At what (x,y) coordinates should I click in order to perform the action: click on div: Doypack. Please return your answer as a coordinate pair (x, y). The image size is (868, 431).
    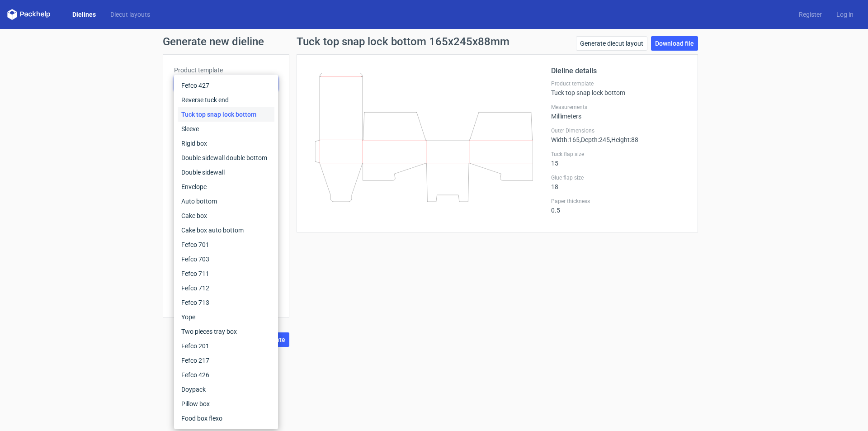
    Looking at the image, I should click on (226, 389).